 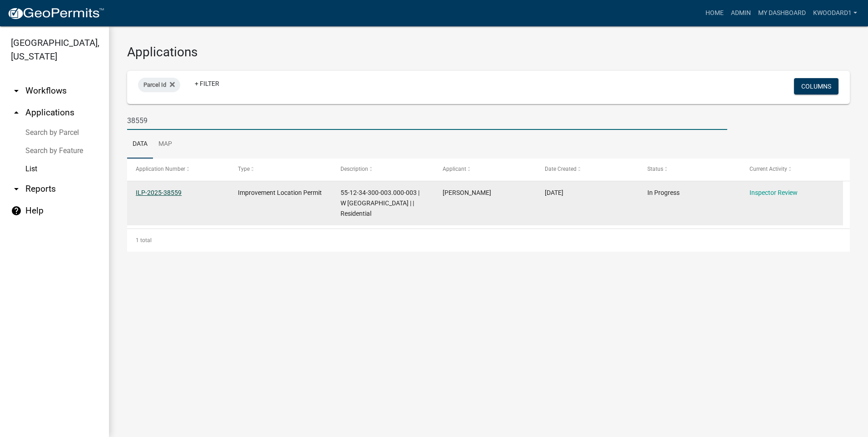 What do you see at coordinates (561, 169) in the screenshot?
I see `span: Date Created` at bounding box center [561, 169].